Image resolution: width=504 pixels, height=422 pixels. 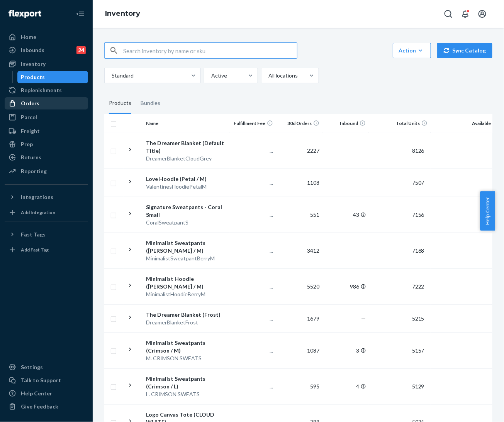 I want to click on div: Talk to Support, so click(x=41, y=380).